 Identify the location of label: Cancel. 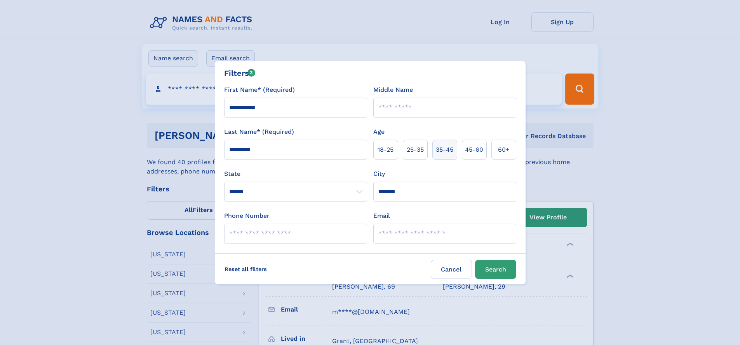
(451, 269).